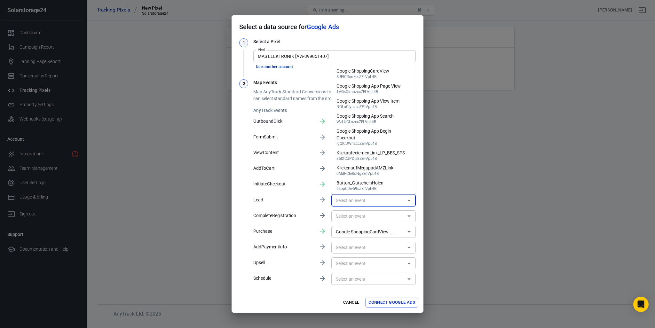 This screenshot has height=328, width=655. Describe the element at coordinates (374, 144) in the screenshot. I see `div: igQlCJWnzccZEI-VpL4B` at that location.